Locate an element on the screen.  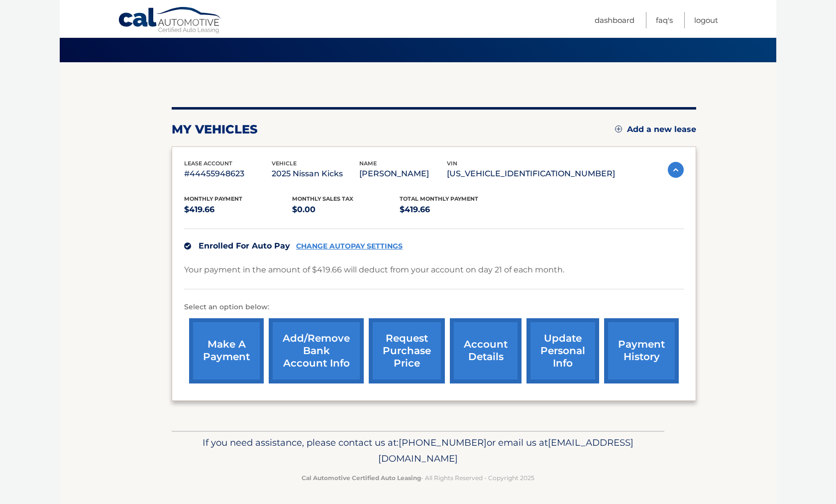
p: #44455948623 is located at coordinates (228, 174).